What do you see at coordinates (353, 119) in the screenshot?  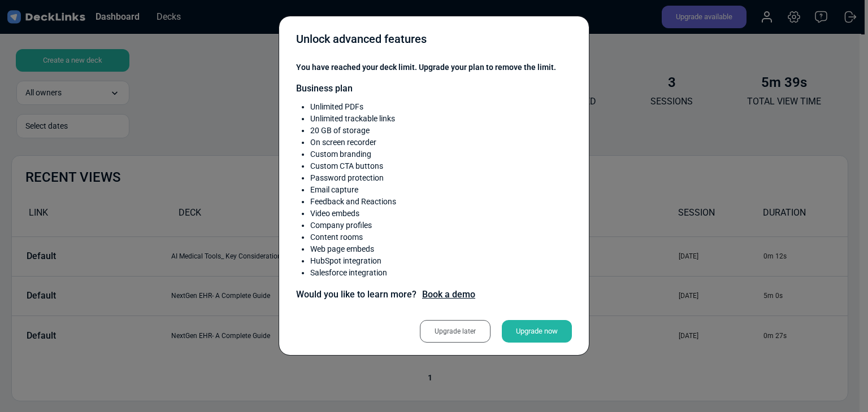 I see `li: Unlimited trackable links` at bounding box center [353, 119].